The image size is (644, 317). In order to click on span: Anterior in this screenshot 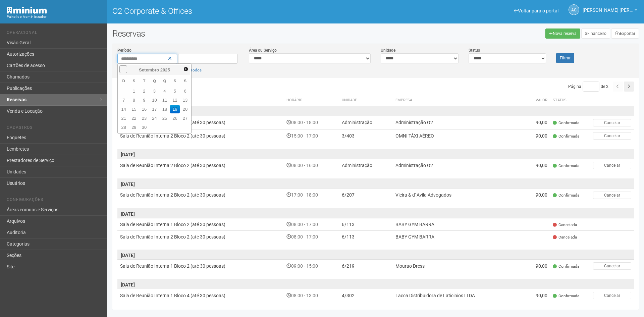, I will do `click(123, 69)`.